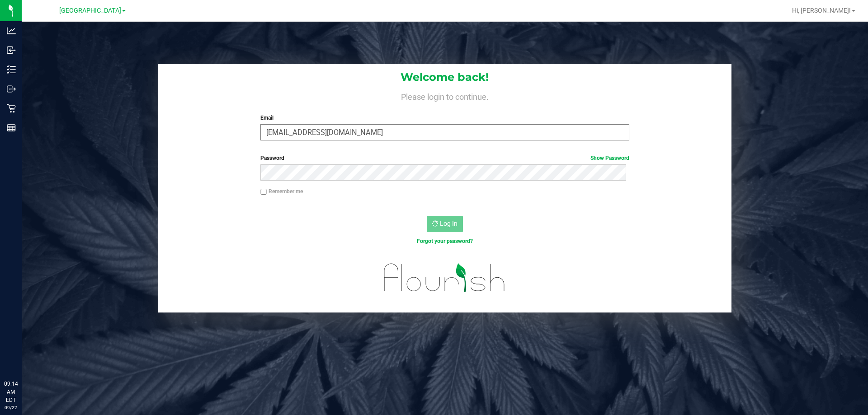 The width and height of the screenshot is (868, 415). I want to click on button: Log In, so click(445, 224).